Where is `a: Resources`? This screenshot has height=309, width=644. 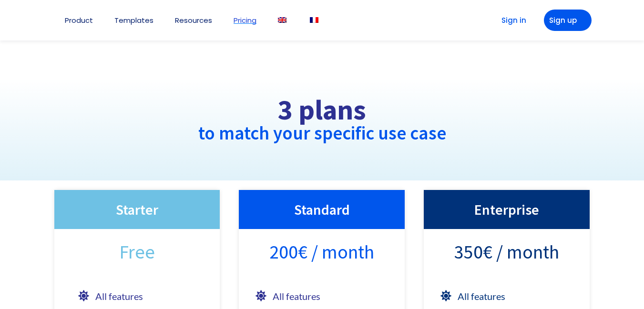 a: Resources is located at coordinates (193, 20).